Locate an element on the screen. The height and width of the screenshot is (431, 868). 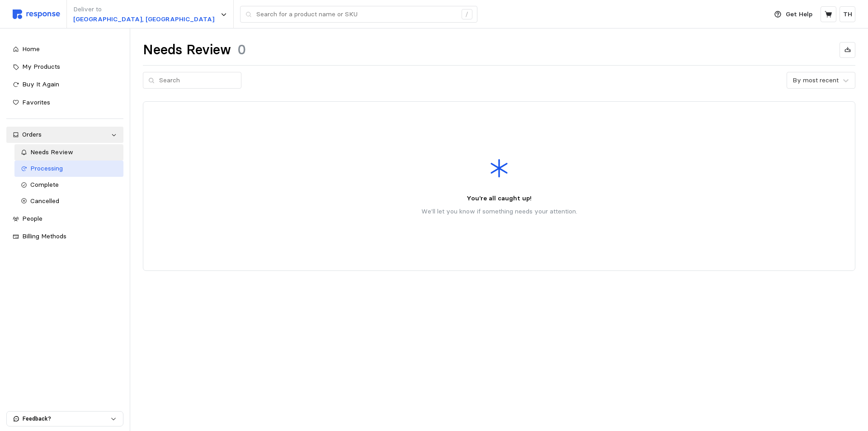
a: Processing is located at coordinates (69, 169).